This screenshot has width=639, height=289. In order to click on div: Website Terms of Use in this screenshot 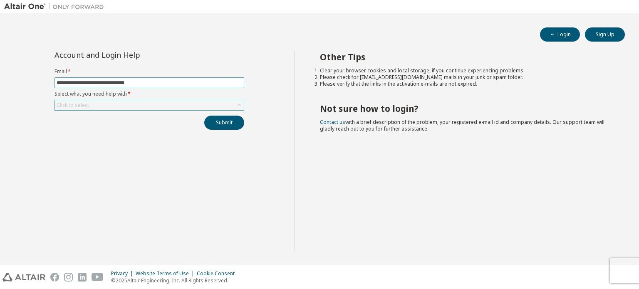, I will do `click(166, 274)`.